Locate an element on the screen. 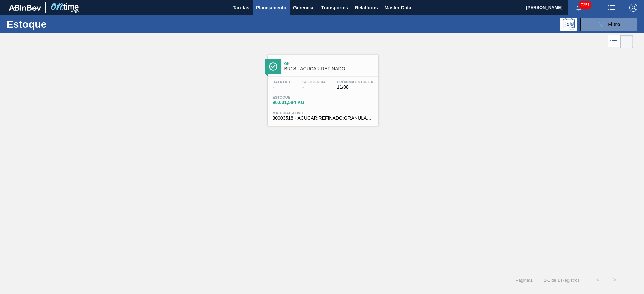 The image size is (644, 294). span: Relatórios is located at coordinates (366, 8).